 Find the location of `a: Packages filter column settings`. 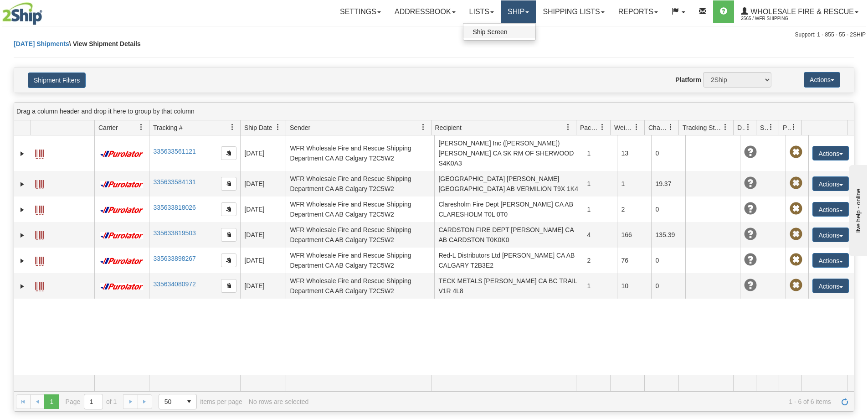

a: Packages filter column settings is located at coordinates (602, 127).